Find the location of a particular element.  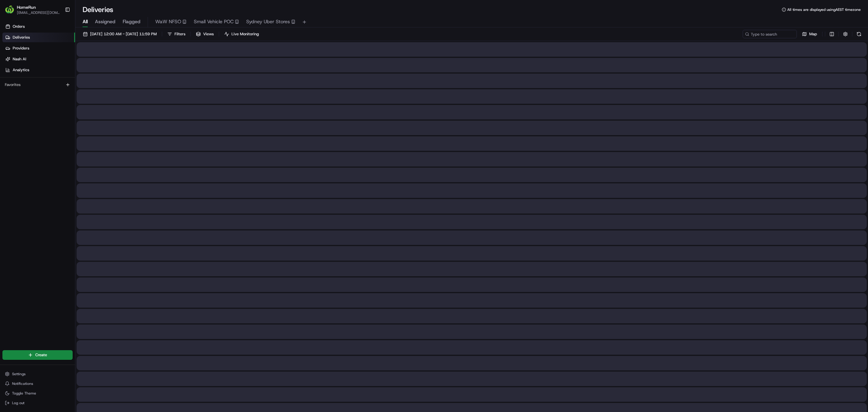

span: Small Vehicle POC is located at coordinates (214, 22).